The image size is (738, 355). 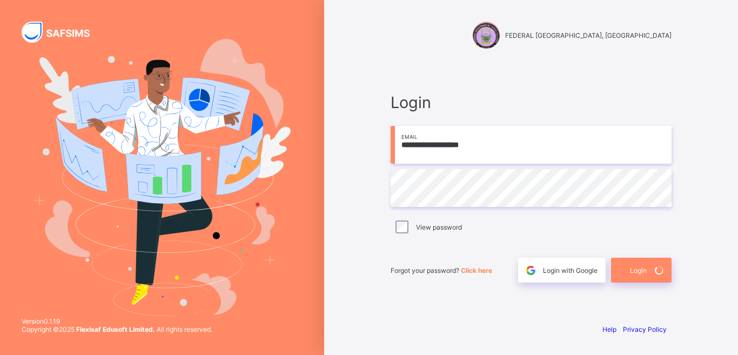 What do you see at coordinates (531, 270) in the screenshot?
I see `img: google.396cfc9801f0270233282035f929180a.svg` at bounding box center [531, 270].